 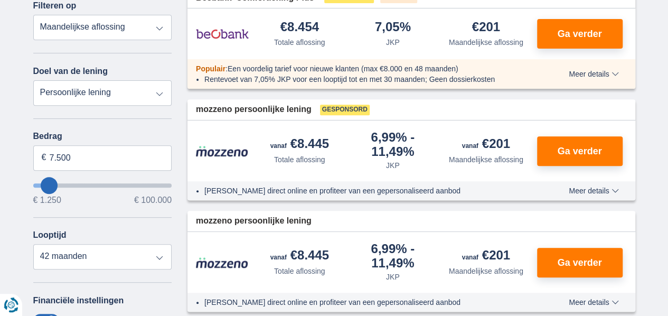 I want to click on img: product.pl.alt Beobank, so click(x=222, y=34).